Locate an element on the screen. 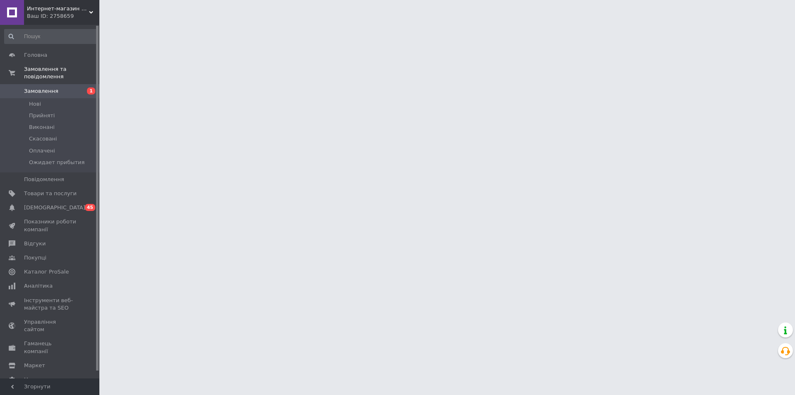 The width and height of the screenshot is (795, 395). span: Замовлення is located at coordinates (41, 91).